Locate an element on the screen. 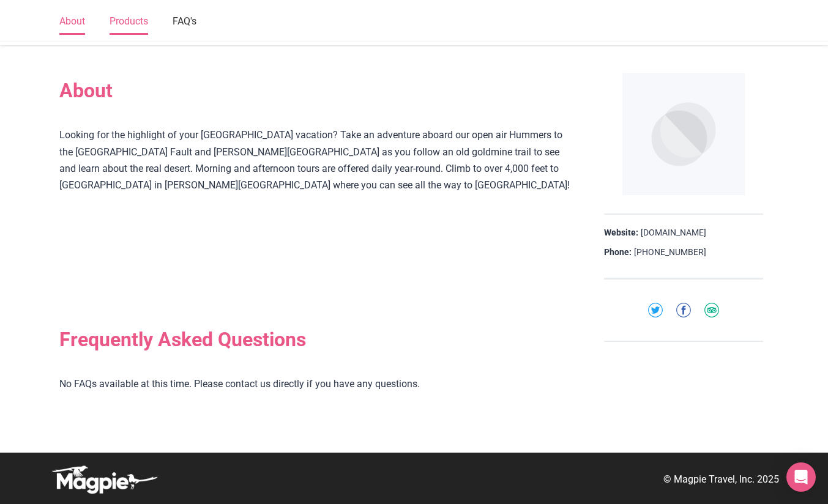 The width and height of the screenshot is (828, 504). img: facebook-round-01-50ddc191f871d4ecdbe8252d2011563a.svg is located at coordinates (683, 310).